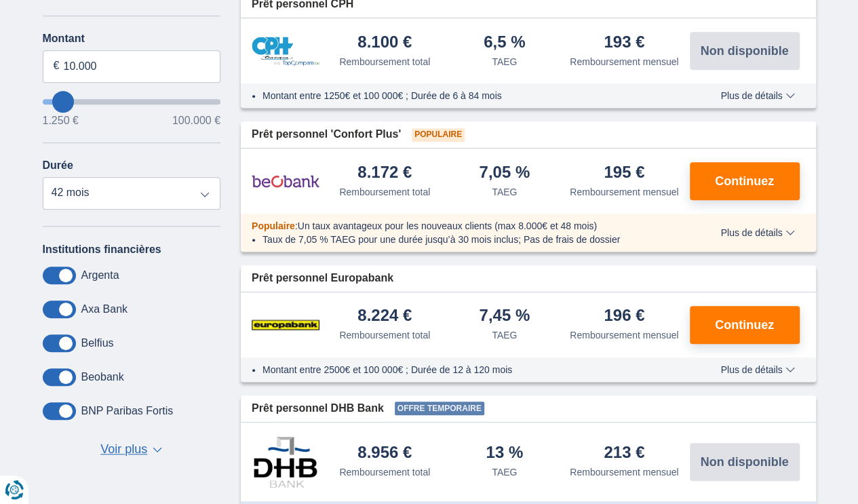  I want to click on li: Montant entre 1250€ et 100 000€ ; Durée de 6 à 84 mois, so click(472, 95).